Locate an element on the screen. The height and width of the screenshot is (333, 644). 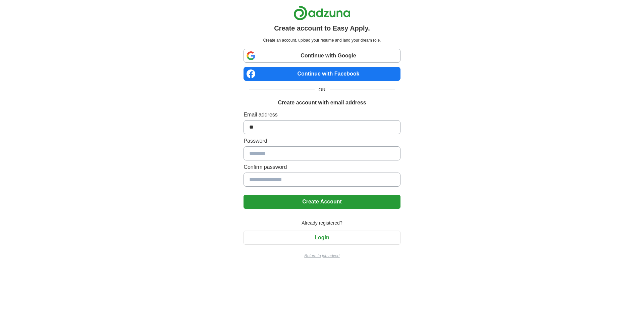
h1: Create account to Easy Apply. is located at coordinates (322, 28).